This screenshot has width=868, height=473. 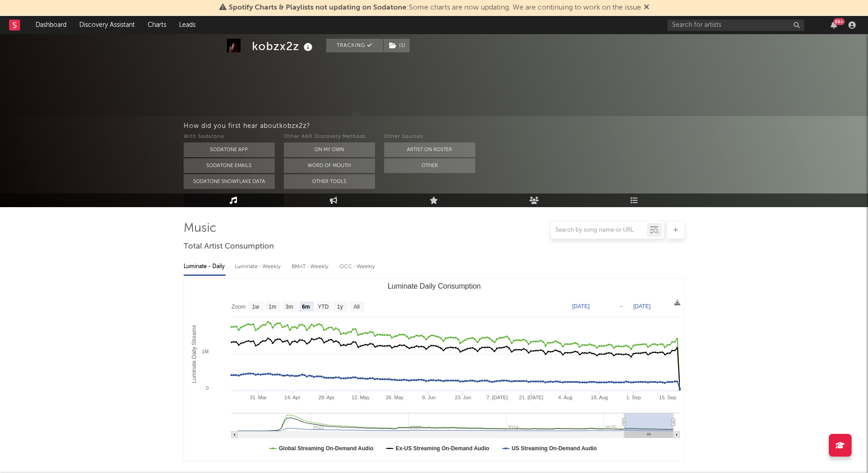 I want to click on text: Ex-US Streaming On-Demand Audio, so click(x=442, y=448).